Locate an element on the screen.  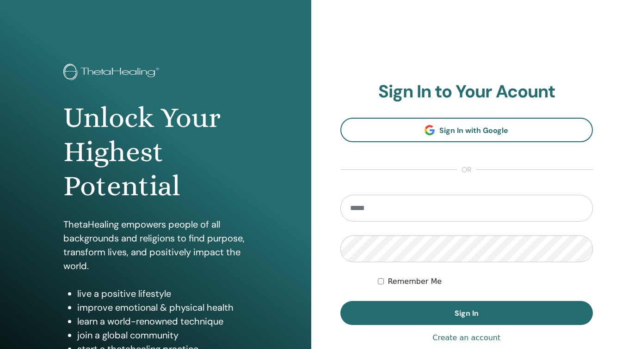
span: Sign In is located at coordinates (466, 313).